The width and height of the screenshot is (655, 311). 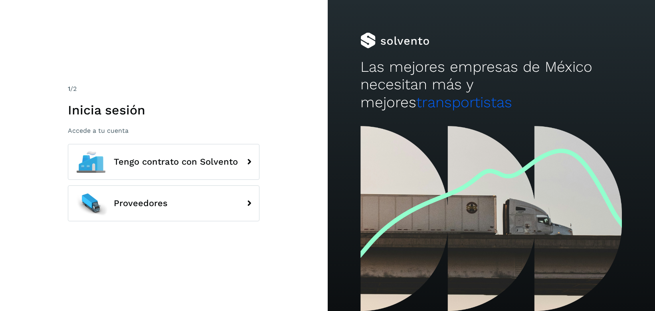 I want to click on h1: Inicia sesión, so click(x=164, y=110).